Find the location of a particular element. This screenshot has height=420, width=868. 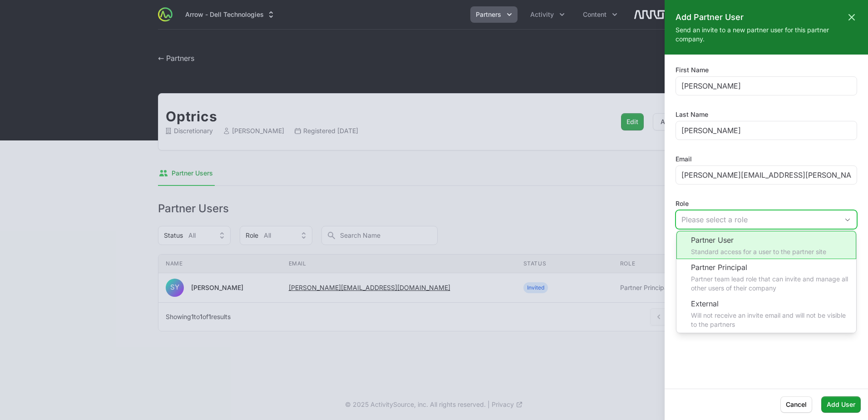

button: Add User is located at coordinates (840, 404).